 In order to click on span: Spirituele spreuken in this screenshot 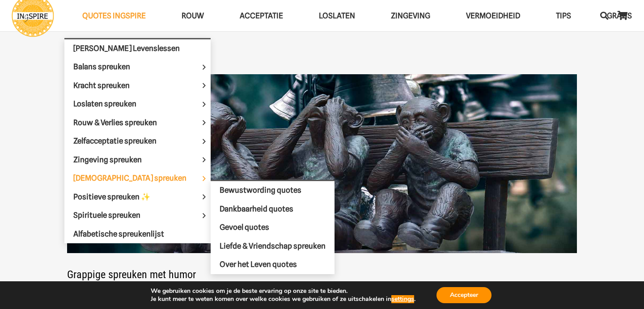, I will do `click(114, 216)`.